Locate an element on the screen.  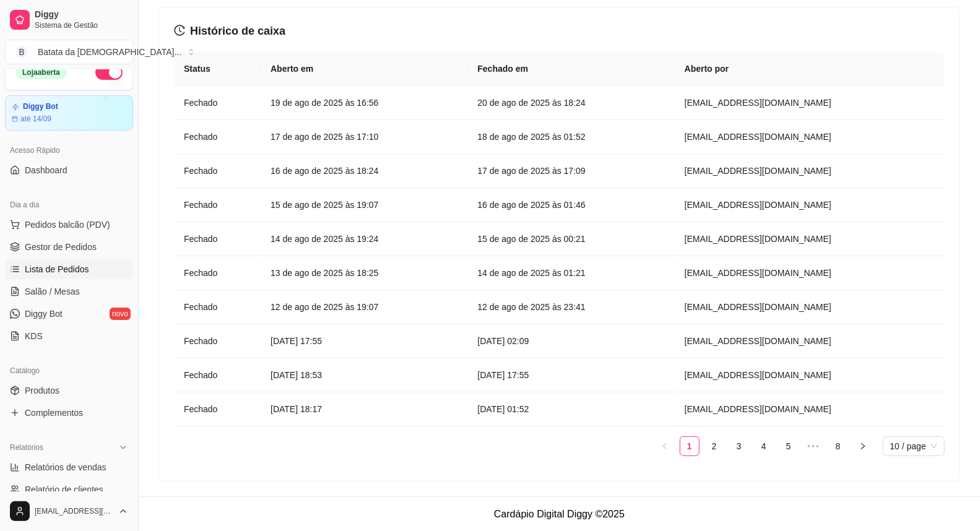
li: 3 is located at coordinates (740, 446).